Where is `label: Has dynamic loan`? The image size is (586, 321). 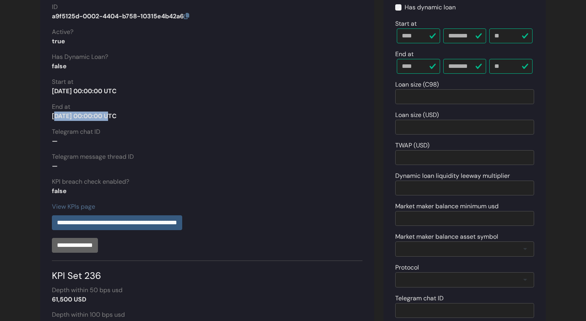 label: Has dynamic loan is located at coordinates (430, 7).